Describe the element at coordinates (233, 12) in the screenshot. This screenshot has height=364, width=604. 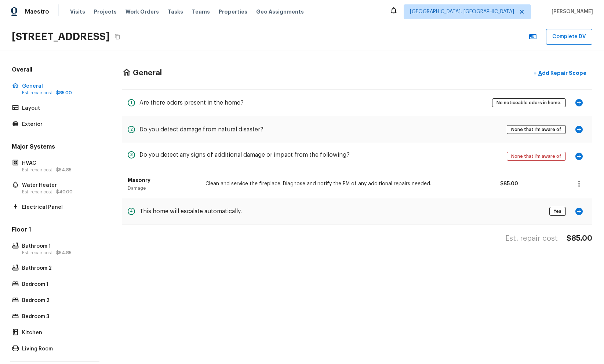
I see `span: Properties` at that location.